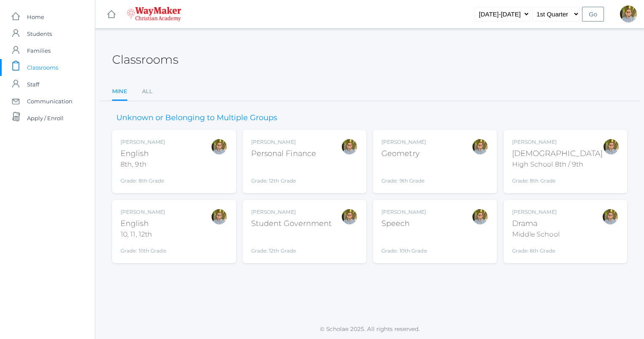 The width and height of the screenshot is (644, 339). What do you see at coordinates (33, 85) in the screenshot?
I see `span: Staff` at bounding box center [33, 85].